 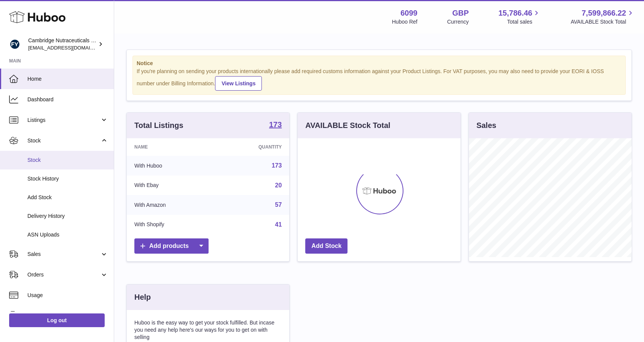 What do you see at coordinates (68, 295) in the screenshot?
I see `span: Usage` at bounding box center [68, 295].